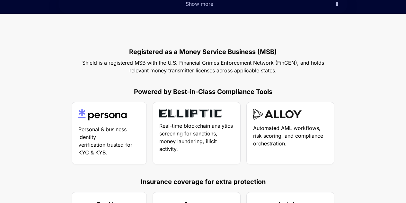 The image size is (406, 203). I want to click on span: Automated AML workflows, risk scoring, and compliance orchestration., so click(289, 136).